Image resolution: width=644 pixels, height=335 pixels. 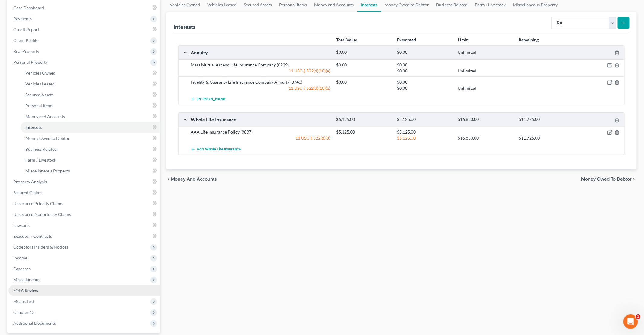 I want to click on a: Vehicles Leased, so click(x=90, y=84).